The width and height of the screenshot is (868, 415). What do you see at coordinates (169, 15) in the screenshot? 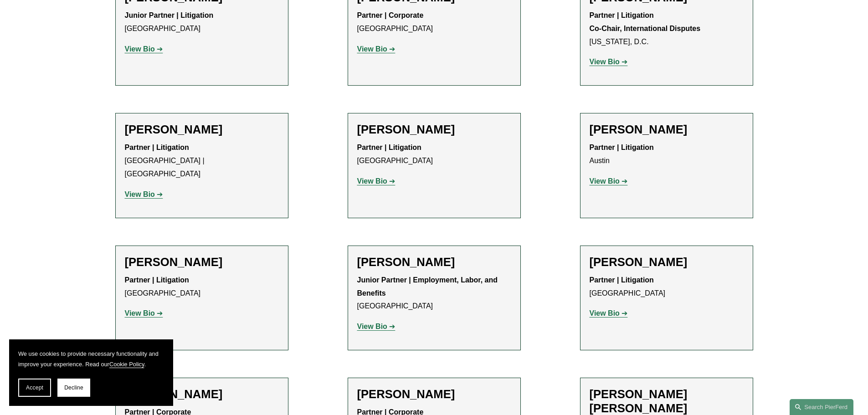
I see `strong: Junior Partner | Litigation` at bounding box center [169, 15].